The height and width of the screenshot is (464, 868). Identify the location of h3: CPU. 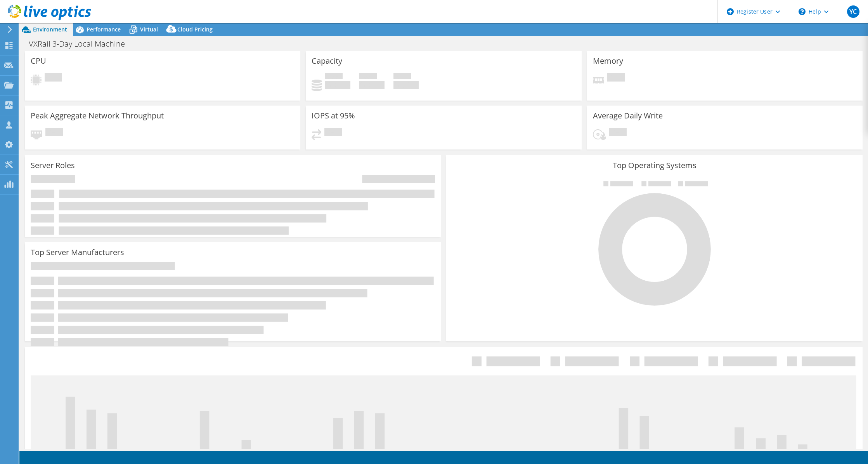
(39, 61).